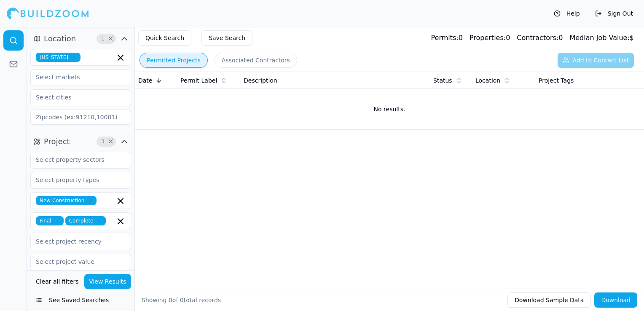  I want to click on span: Permits:, so click(444, 38).